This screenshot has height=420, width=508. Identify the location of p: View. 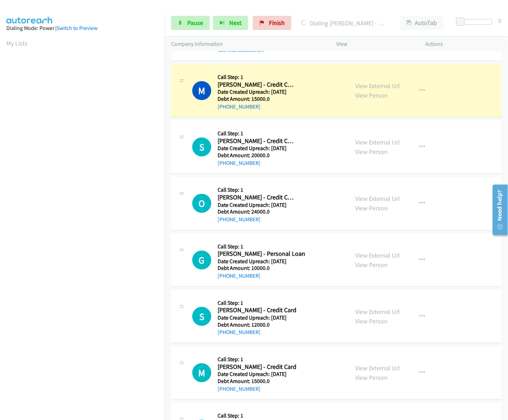
(374, 44).